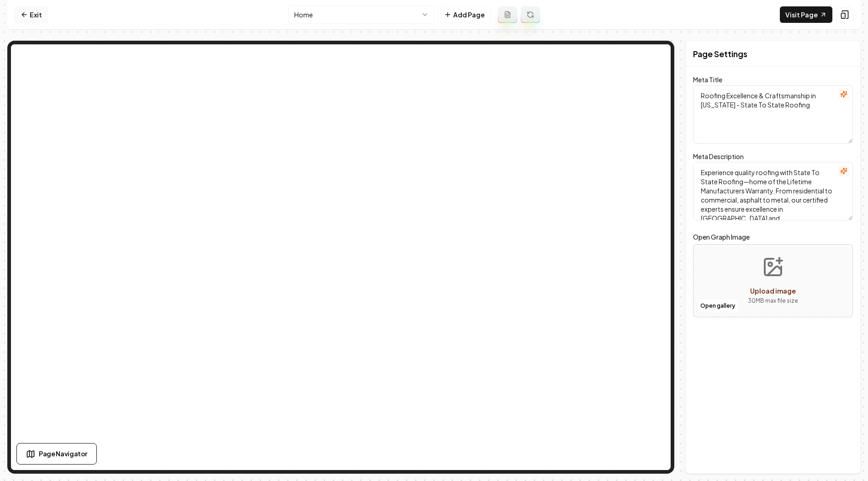 This screenshot has height=481, width=868. Describe the element at coordinates (773, 236) in the screenshot. I see `label: Open Graph Image` at that location.